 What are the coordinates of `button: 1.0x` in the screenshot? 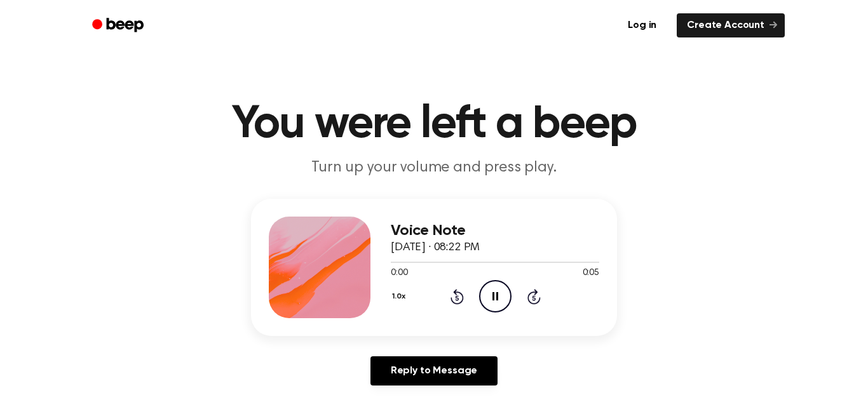 It's located at (400, 296).